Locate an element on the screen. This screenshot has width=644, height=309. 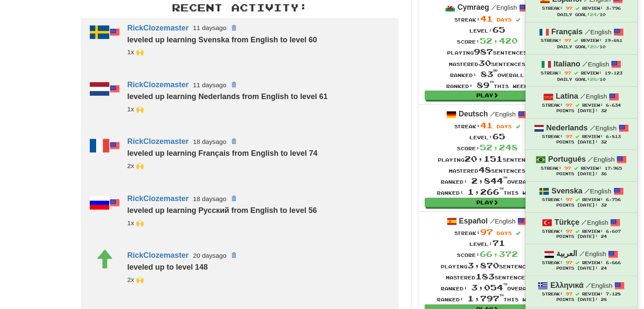
span: 3,870 is located at coordinates (483, 265).